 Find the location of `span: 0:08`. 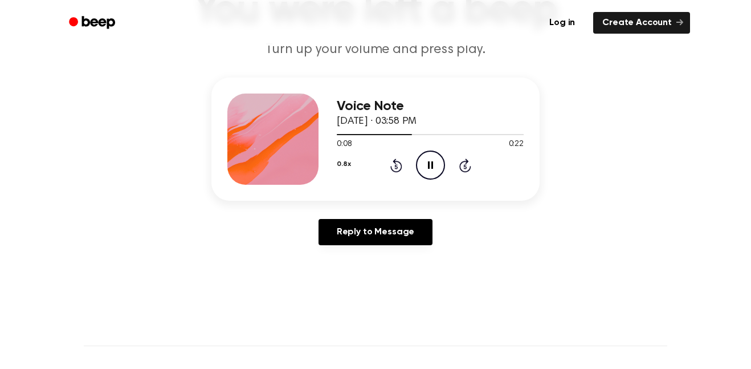

span: 0:08 is located at coordinates (344, 144).